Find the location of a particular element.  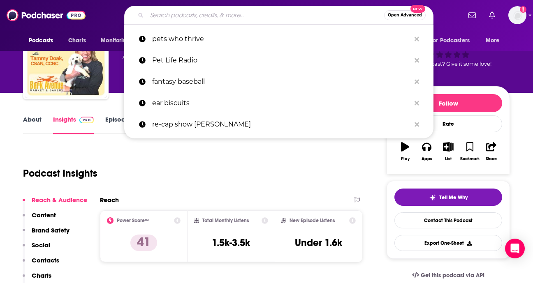

button: List is located at coordinates (448, 152).